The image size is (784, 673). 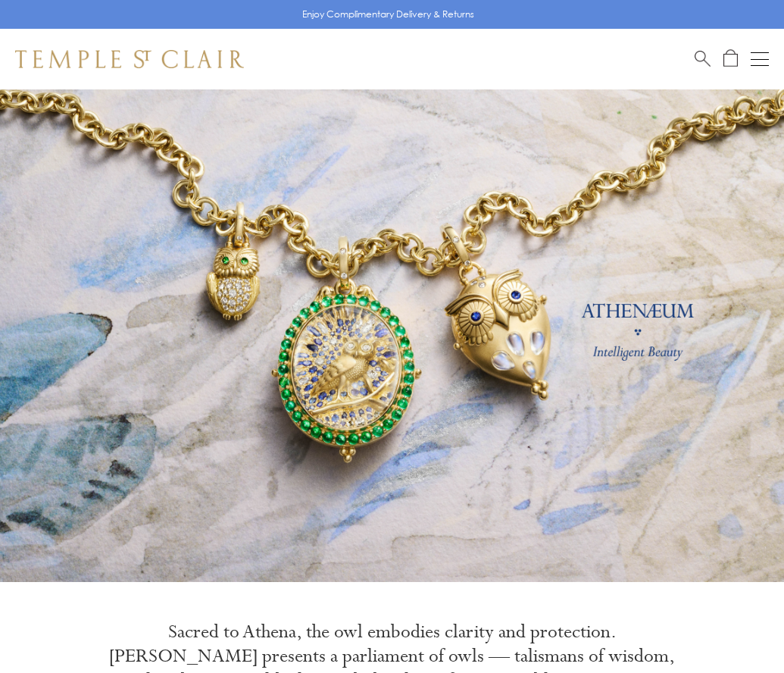 What do you see at coordinates (702, 58) in the screenshot?
I see `a: Search` at bounding box center [702, 58].